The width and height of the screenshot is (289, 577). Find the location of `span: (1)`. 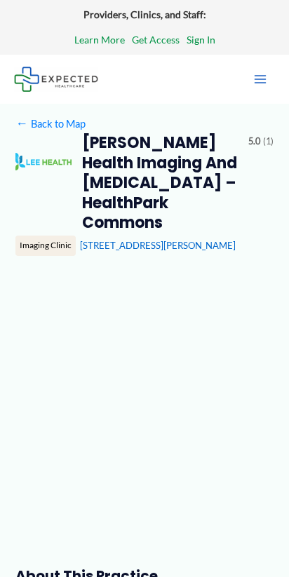

span: (1) is located at coordinates (268, 142).